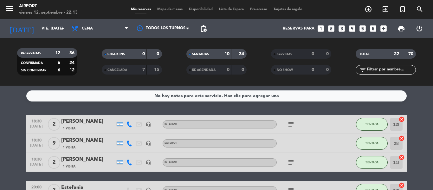  I want to click on strong: 7, so click(144, 70).